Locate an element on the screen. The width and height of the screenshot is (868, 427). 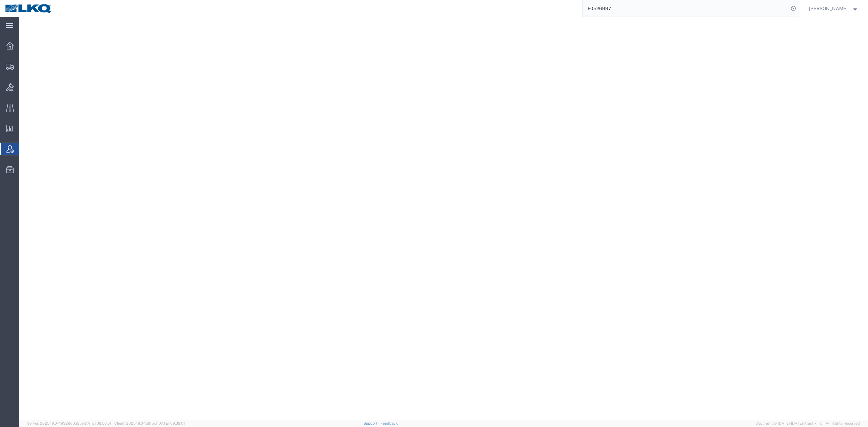
a: Feedback is located at coordinates (389, 424).